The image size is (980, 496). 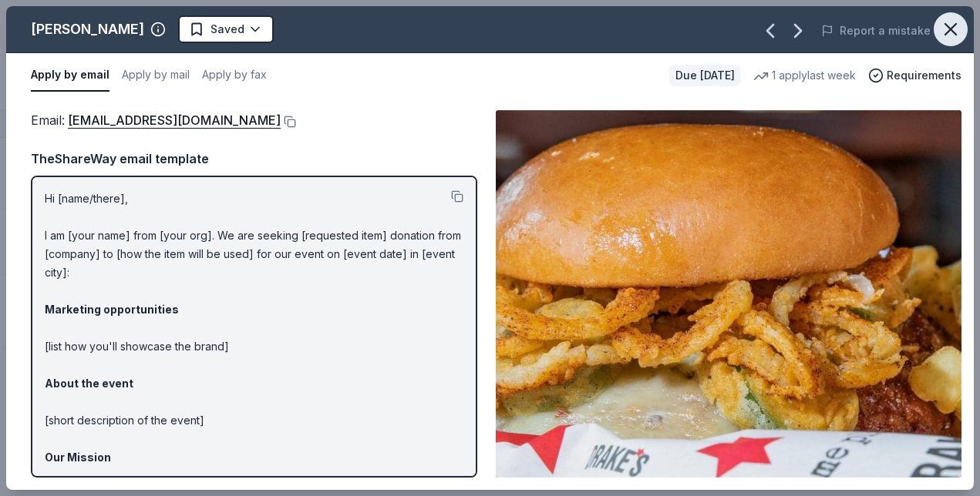 What do you see at coordinates (78, 456) in the screenshot?
I see `strong: Our Mission` at bounding box center [78, 456].